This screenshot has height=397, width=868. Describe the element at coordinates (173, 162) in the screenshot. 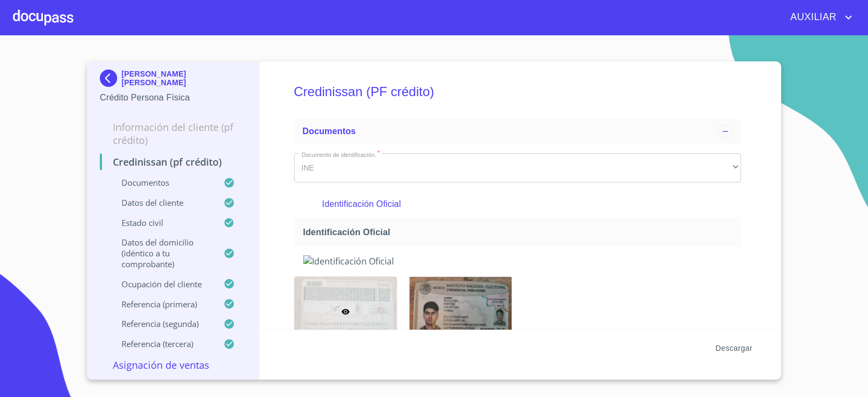

I see `p: Credinissan (PF crédito)` at that location.